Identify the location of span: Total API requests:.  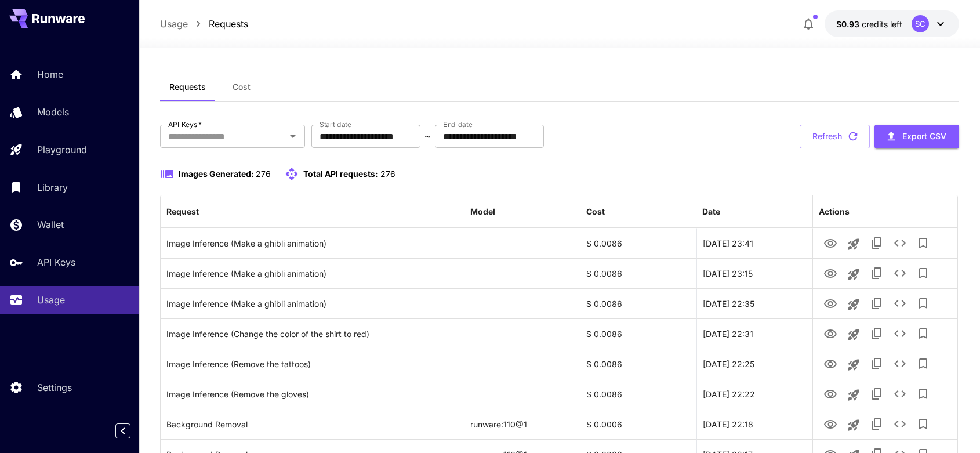
(340, 174).